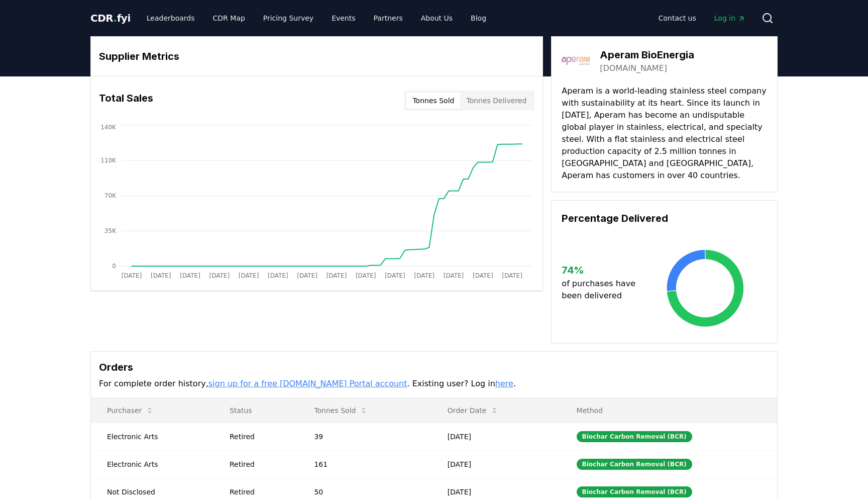 The height and width of the screenshot is (499, 868). I want to click on h3: Total Sales, so click(126, 100).